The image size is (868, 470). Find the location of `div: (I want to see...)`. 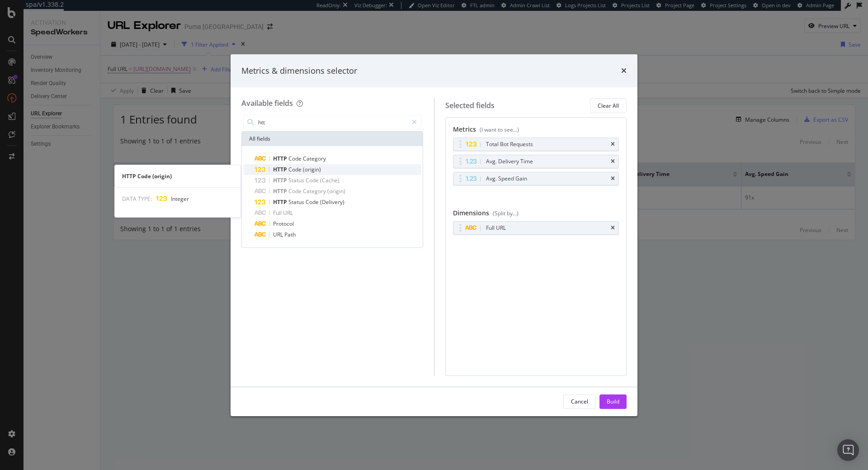

div: (I want to see...) is located at coordinates (500, 130).